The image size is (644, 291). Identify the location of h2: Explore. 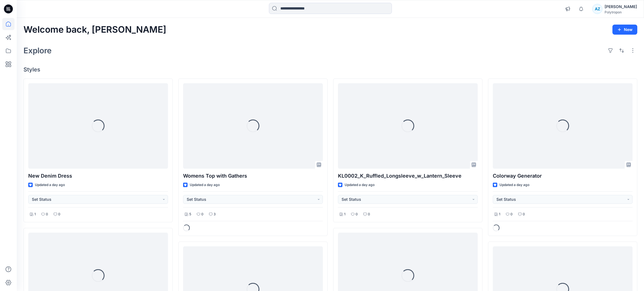
(38, 51).